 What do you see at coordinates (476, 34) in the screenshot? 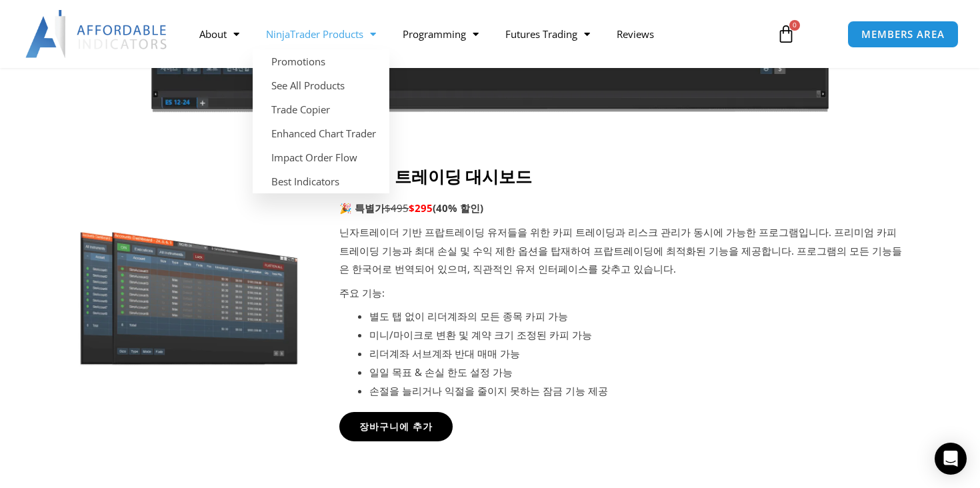
I see `nav: Menu` at bounding box center [476, 34].